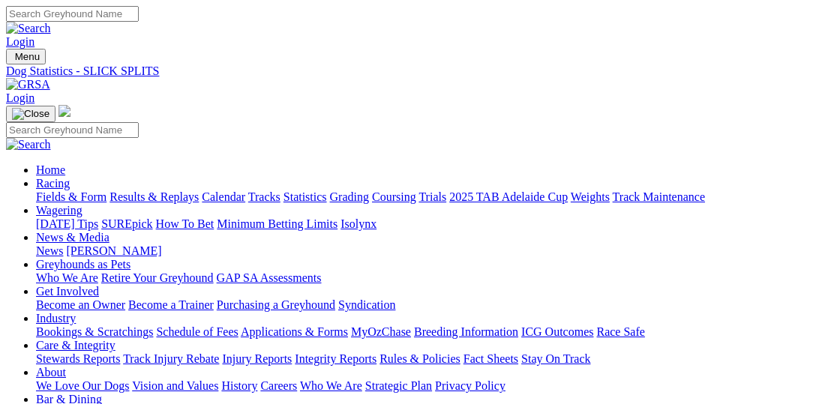 Image resolution: width=816 pixels, height=404 pixels. I want to click on a: Weights, so click(590, 197).